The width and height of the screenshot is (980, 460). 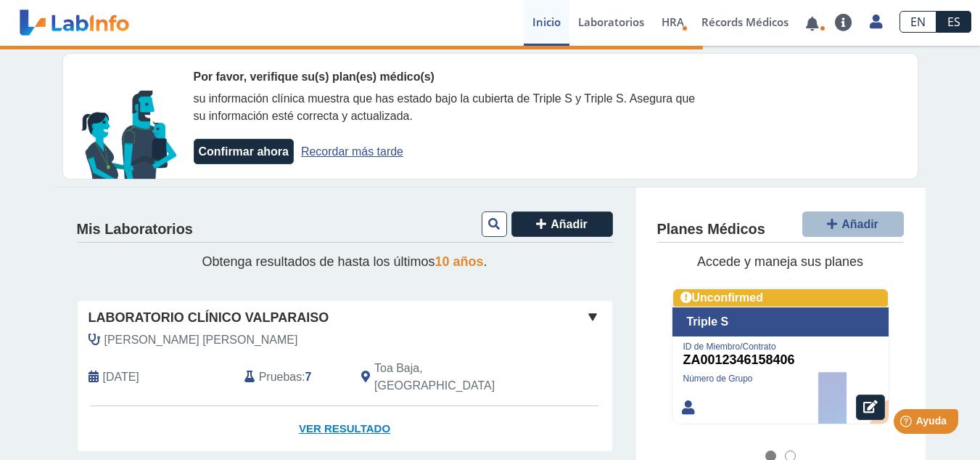 What do you see at coordinates (135, 230) in the screenshot?
I see `h4: Mis Laboratorios` at bounding box center [135, 230].